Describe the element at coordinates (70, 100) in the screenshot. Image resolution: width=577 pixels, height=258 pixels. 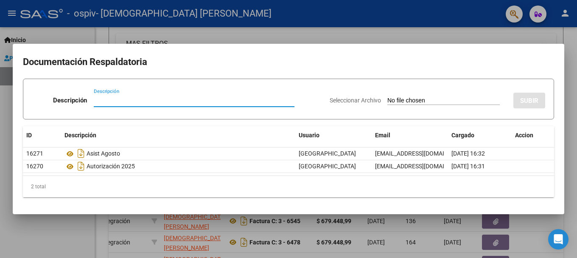
I see `p: Descripción` at that location.